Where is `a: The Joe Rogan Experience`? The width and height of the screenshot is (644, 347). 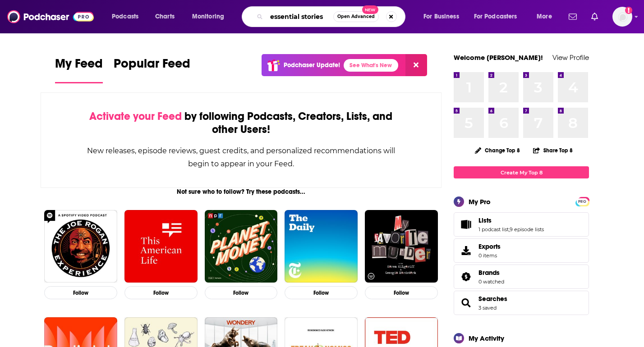
a: The Joe Rogan Experience is located at coordinates (81, 247).